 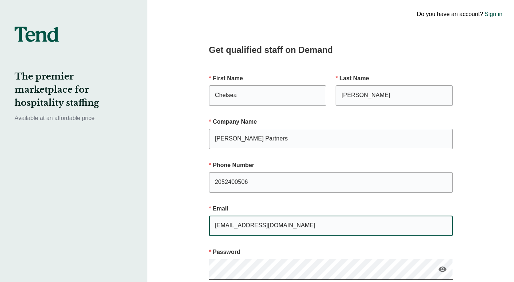 What do you see at coordinates (394, 78) in the screenshot?
I see `p: Last Name` at bounding box center [394, 78].